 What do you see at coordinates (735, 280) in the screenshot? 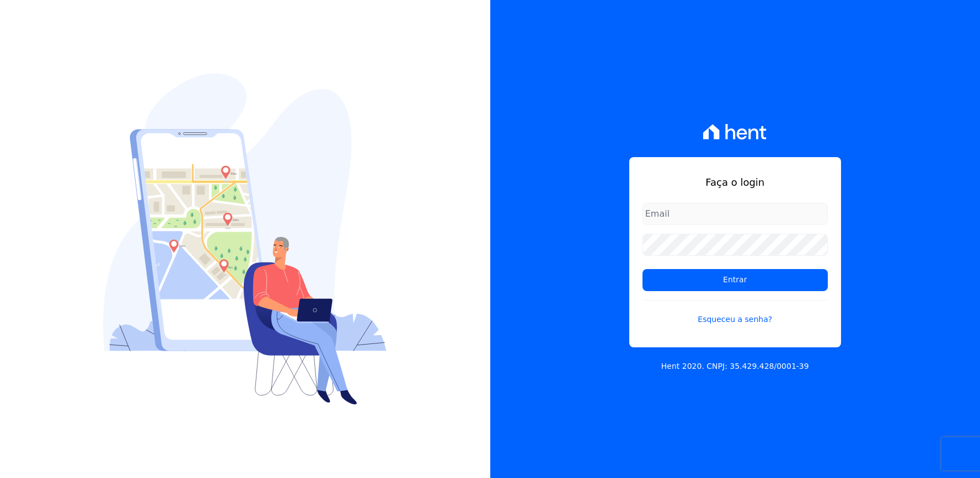
I see `input: Entrar` at bounding box center [735, 280].